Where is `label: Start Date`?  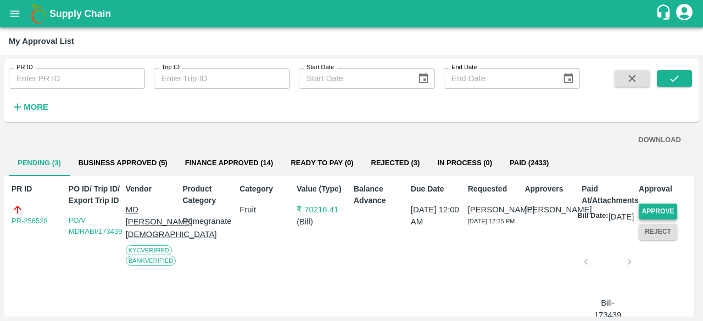
label: Start Date is located at coordinates (320, 68).